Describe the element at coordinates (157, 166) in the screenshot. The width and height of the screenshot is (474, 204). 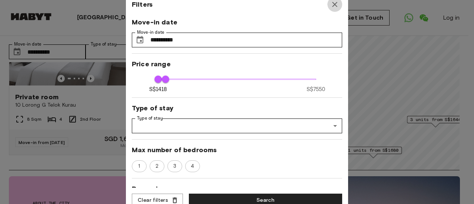
I see `div: 2` at that location.